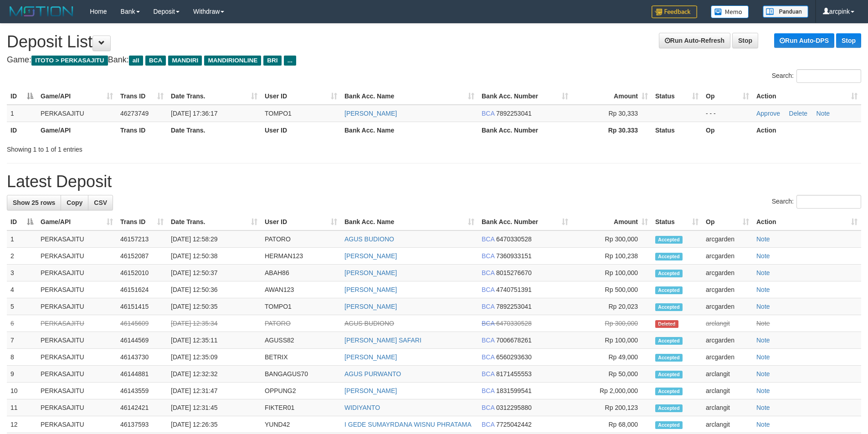 This screenshot has width=868, height=434. I want to click on span: BRI, so click(272, 60).